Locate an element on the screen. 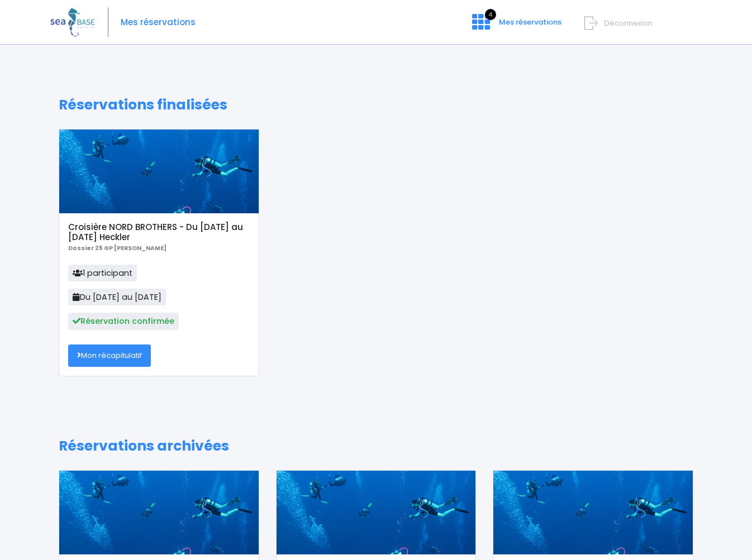 Image resolution: width=752 pixels, height=560 pixels. span: 4 is located at coordinates (491, 14).